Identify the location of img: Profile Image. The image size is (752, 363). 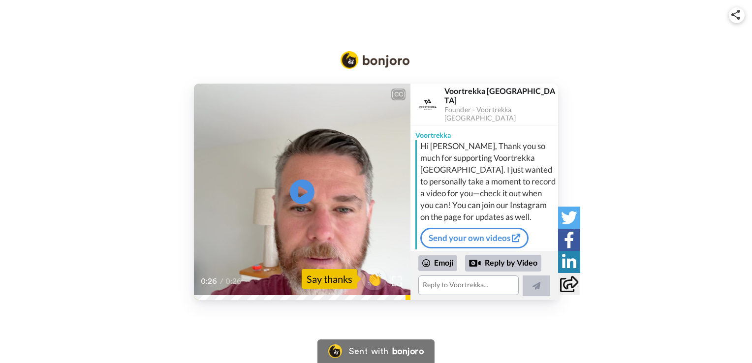
(428, 104).